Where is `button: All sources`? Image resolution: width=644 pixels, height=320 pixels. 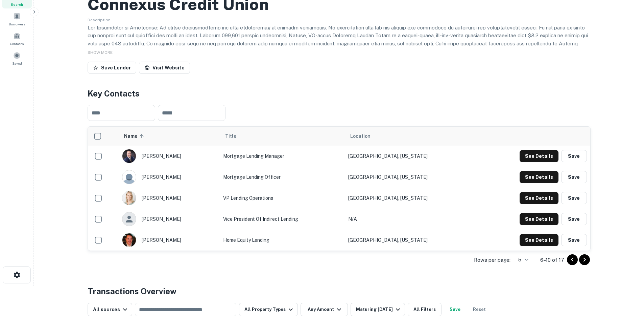
button: All sources is located at coordinates (110, 309).